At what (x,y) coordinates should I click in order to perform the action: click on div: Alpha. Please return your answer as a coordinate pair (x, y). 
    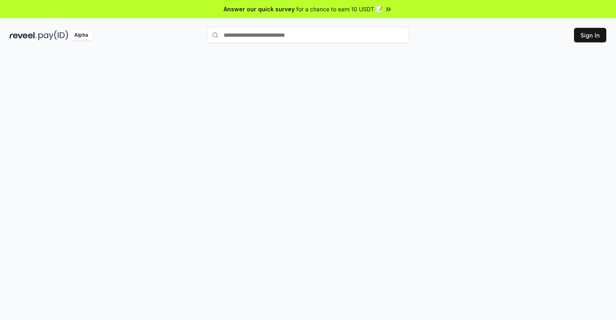
    Looking at the image, I should click on (81, 35).